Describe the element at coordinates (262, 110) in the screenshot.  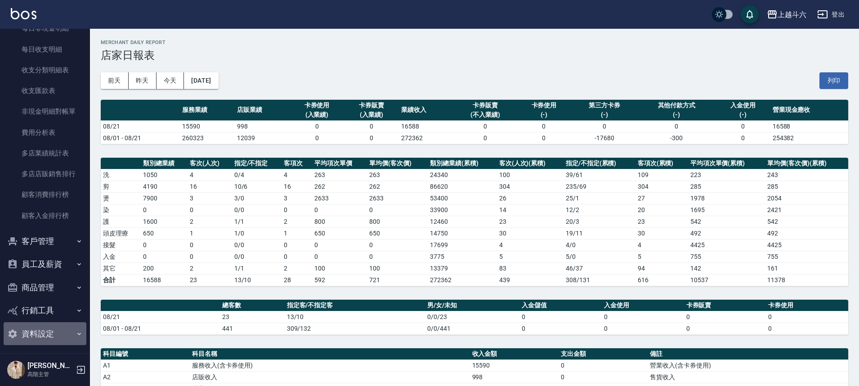
I see `th: 店販業績` at that location.